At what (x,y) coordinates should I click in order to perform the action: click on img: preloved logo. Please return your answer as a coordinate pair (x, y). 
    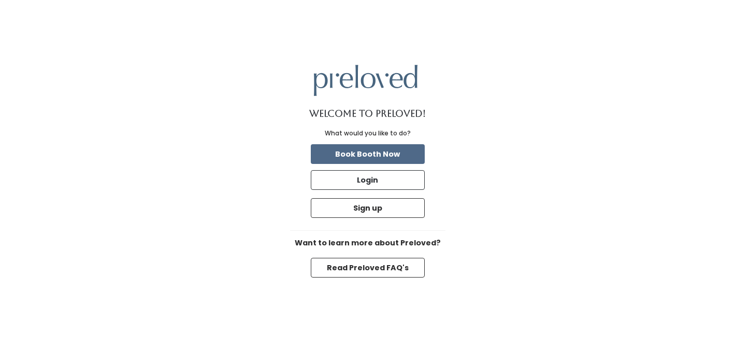
    Looking at the image, I should click on (366, 80).